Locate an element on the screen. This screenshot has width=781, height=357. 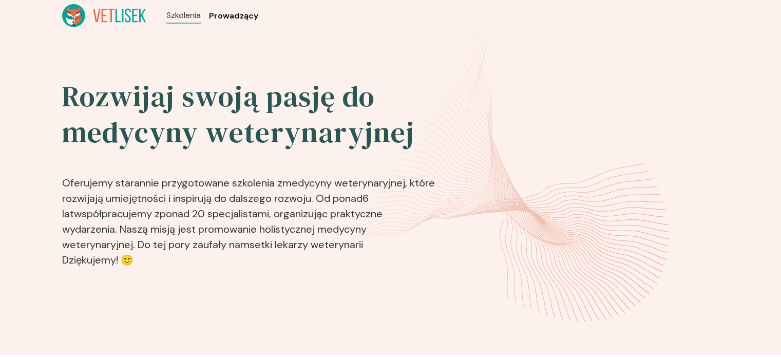
a: Szkolenia is located at coordinates (183, 15).